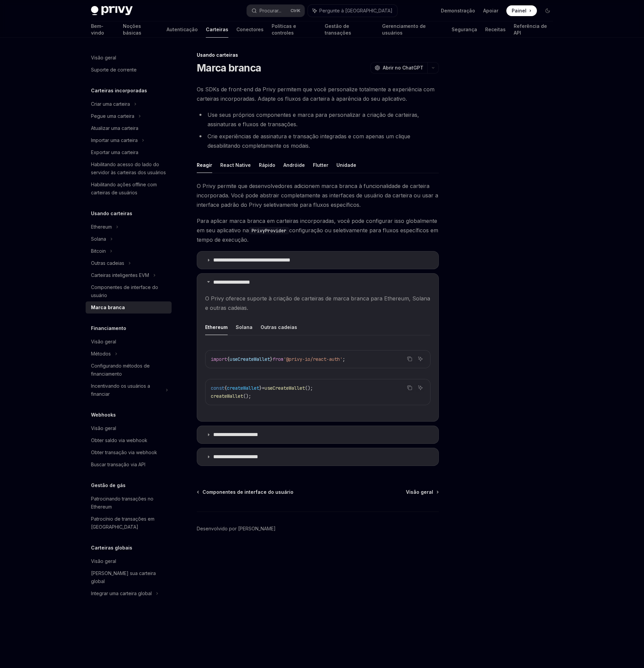  I want to click on font: Políticas e controles, so click(284, 29).